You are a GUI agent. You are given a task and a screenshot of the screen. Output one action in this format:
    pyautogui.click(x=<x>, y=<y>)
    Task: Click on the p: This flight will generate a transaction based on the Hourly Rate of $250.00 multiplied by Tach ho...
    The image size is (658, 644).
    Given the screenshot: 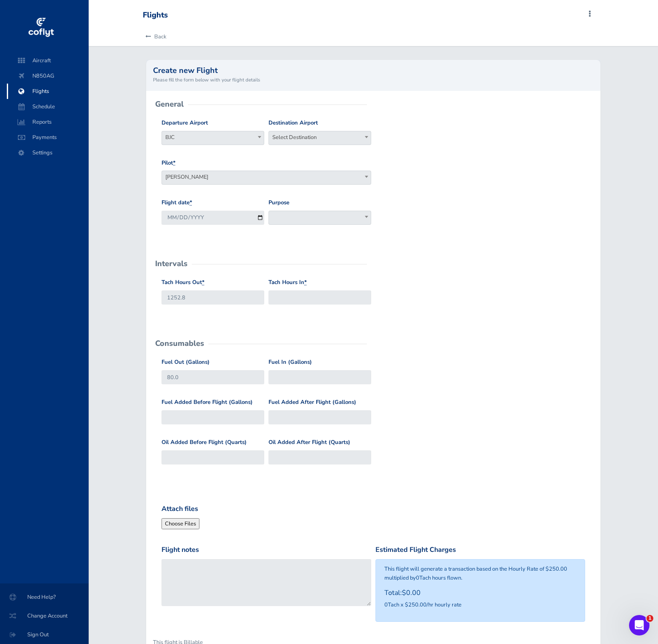 What is the action you would take?
    pyautogui.click(x=481, y=573)
    